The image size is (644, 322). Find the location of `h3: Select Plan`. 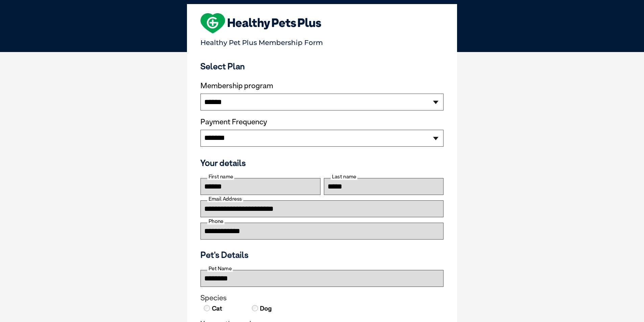

h3: Select Plan is located at coordinates (321, 66).